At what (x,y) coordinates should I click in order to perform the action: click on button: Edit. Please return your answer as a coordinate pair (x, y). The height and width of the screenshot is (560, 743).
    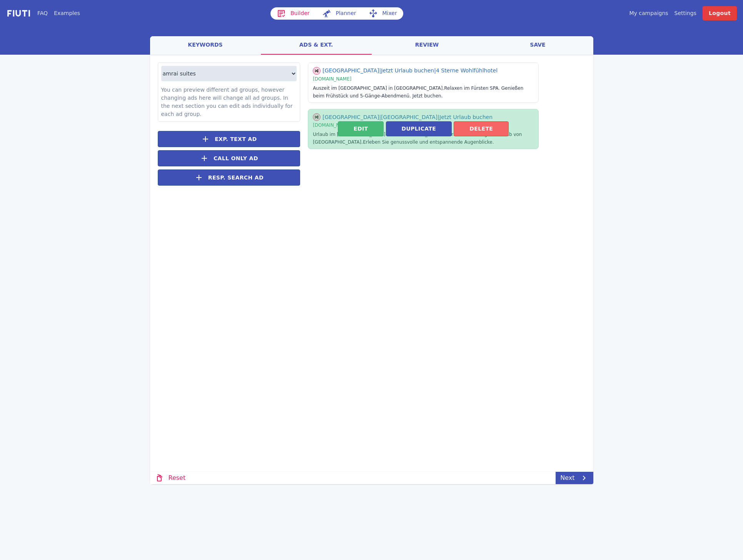
    Looking at the image, I should click on (361, 129).